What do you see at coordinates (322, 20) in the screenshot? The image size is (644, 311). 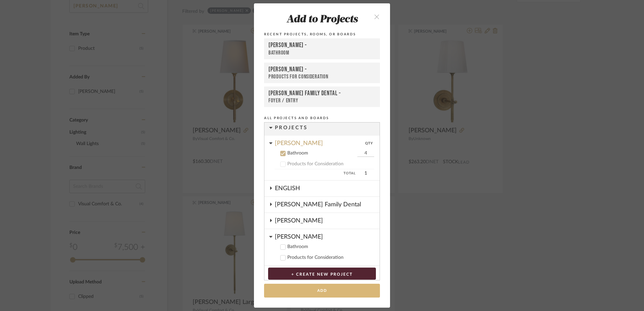 I see `div: Add to Projects` at bounding box center [322, 20].